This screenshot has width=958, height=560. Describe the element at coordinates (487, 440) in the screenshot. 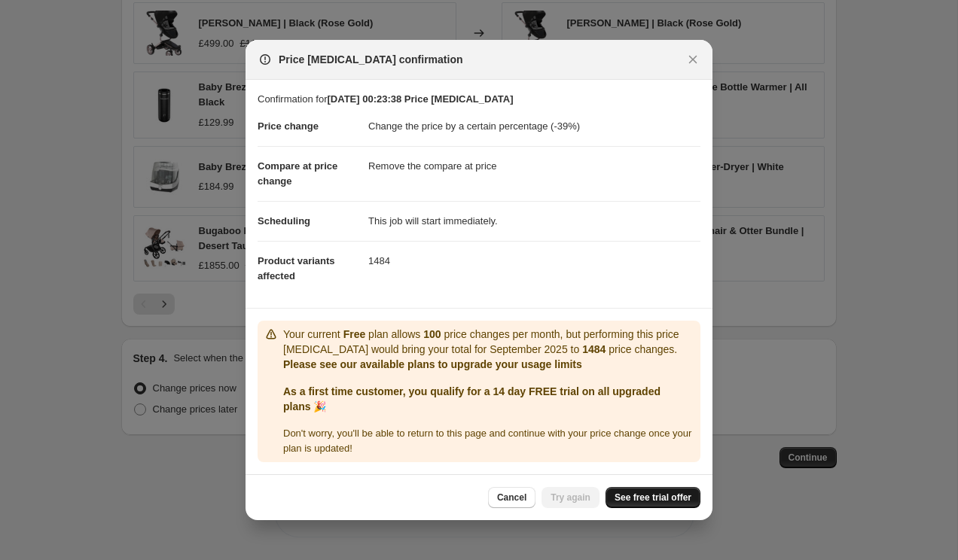

I see `span: Don ' t worry, you ' ll be able to return to this page and continue with your price change once y...` at that location.